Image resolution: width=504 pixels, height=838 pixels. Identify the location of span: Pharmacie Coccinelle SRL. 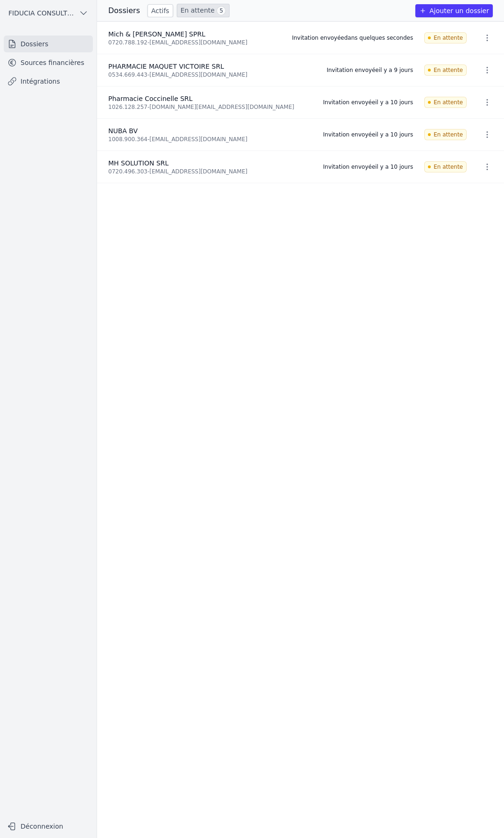
(151, 99).